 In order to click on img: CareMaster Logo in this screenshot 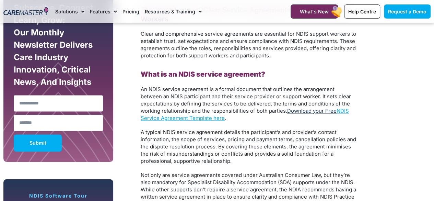, I will do `click(26, 11)`.